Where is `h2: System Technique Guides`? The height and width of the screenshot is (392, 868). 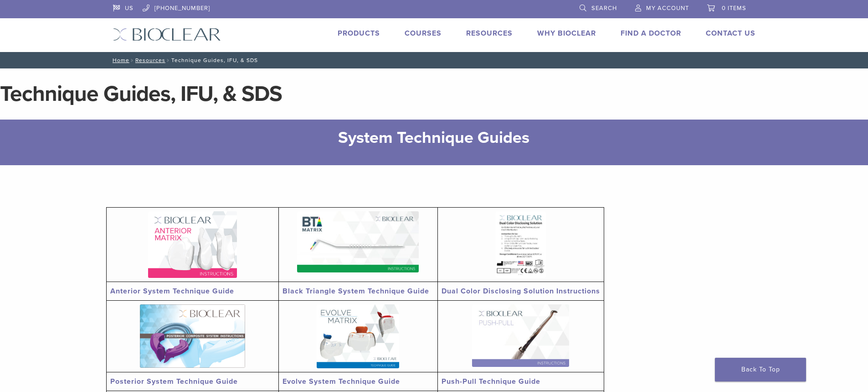
h2: System Technique Guides is located at coordinates (434, 137).